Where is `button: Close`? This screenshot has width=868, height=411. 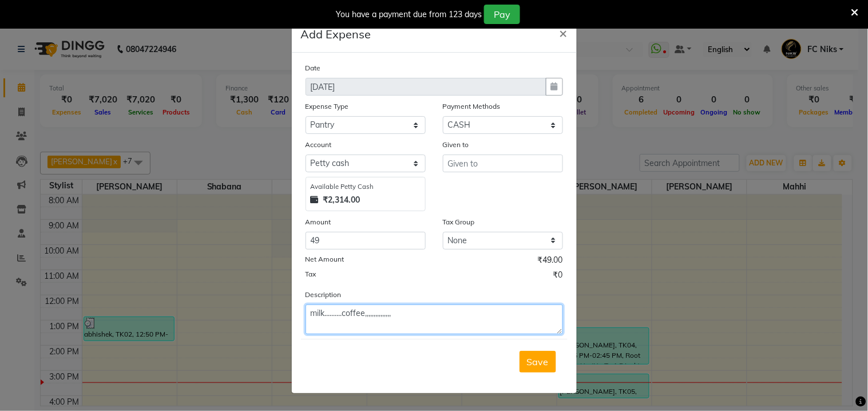 button: Close is located at coordinates (564, 33).